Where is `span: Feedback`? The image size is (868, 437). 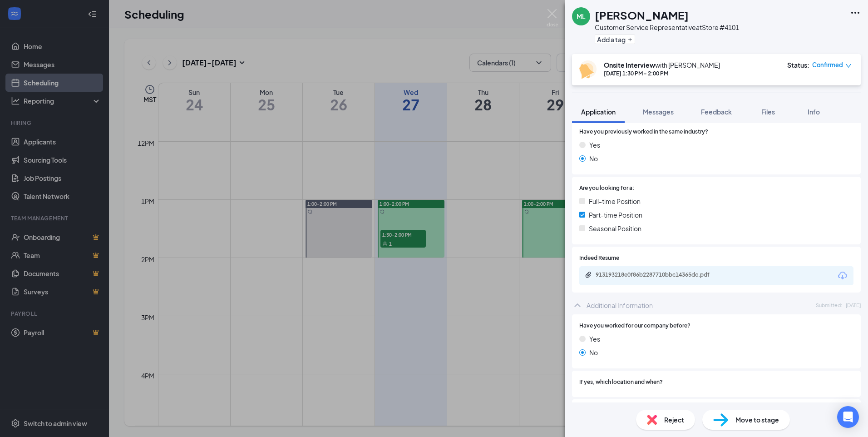
span: Feedback is located at coordinates (717, 112).